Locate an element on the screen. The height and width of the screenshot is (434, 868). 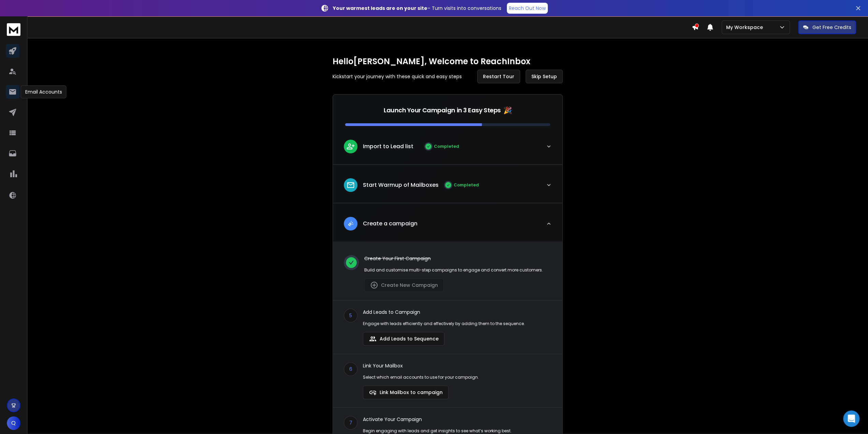
div: 7 is located at coordinates (350, 423).